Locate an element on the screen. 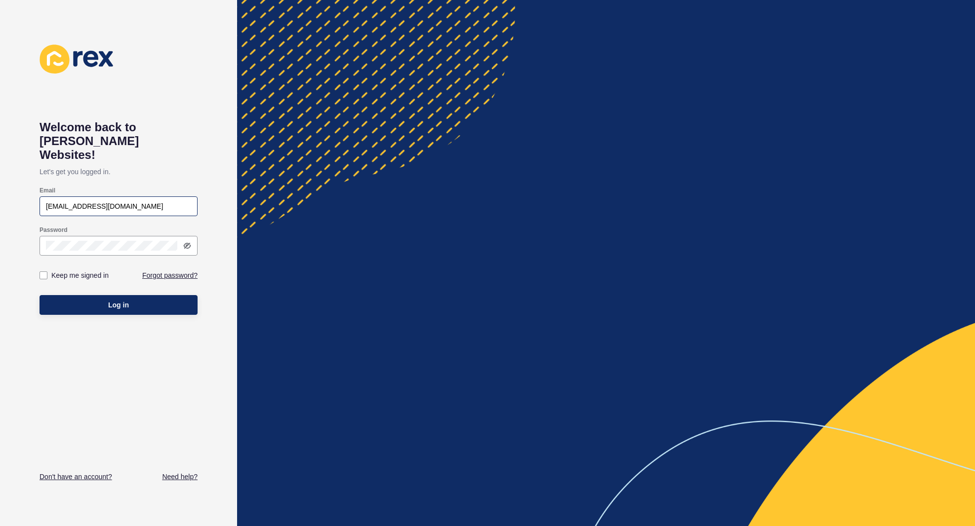  label: Keep me signed in is located at coordinates (80, 275).